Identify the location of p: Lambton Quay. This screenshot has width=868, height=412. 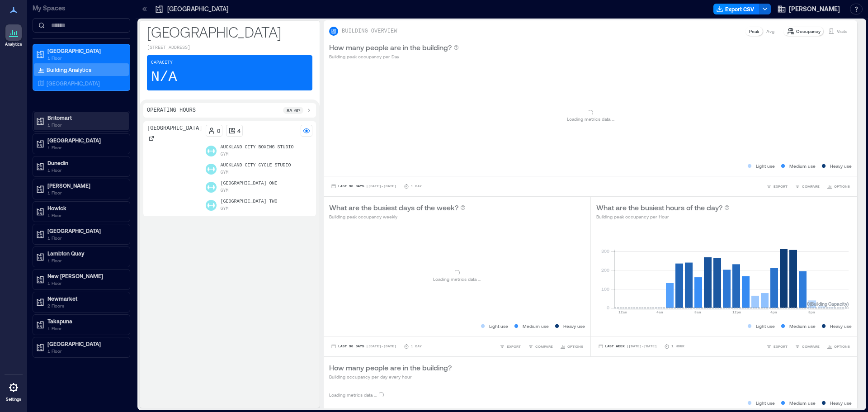
(85, 254).